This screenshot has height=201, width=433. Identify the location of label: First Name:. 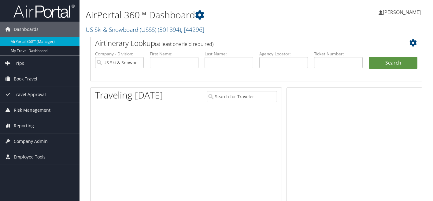
(174, 54).